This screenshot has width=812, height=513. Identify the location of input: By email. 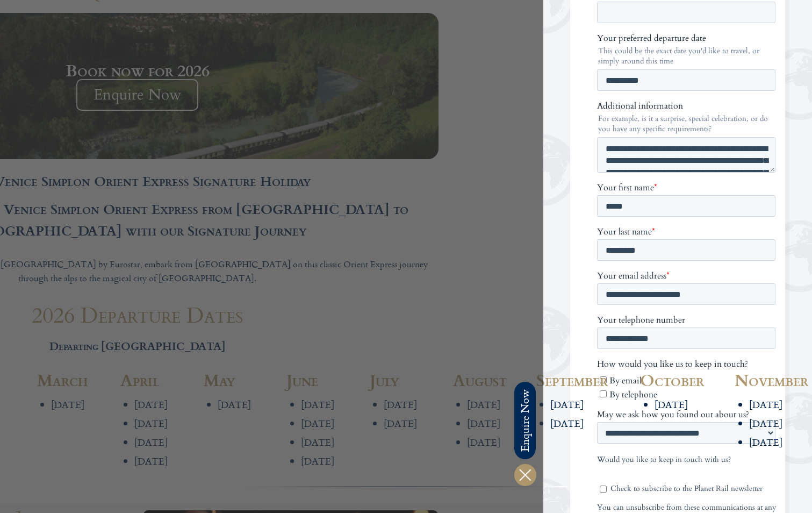
(6, 469).